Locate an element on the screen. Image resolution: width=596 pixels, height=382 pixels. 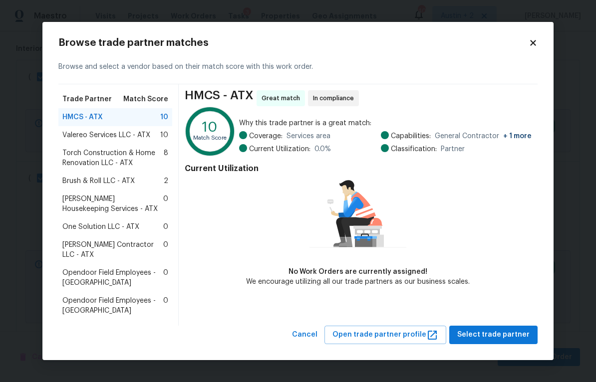
span: Why this trade partner is a great match: is located at coordinates (385, 123).